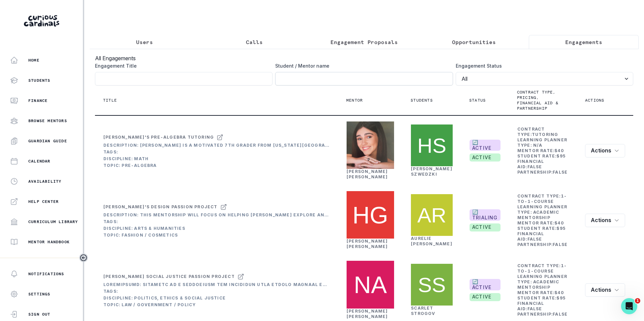  I want to click on span: 🔄 TRIALING, so click(485, 215).